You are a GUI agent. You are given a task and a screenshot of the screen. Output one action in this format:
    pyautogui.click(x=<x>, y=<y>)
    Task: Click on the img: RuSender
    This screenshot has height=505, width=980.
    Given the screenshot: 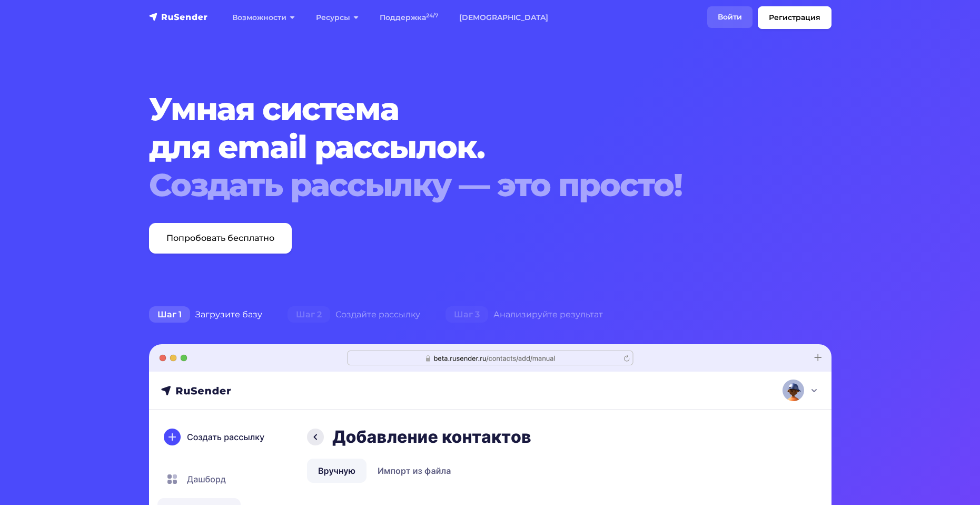 What is the action you would take?
    pyautogui.click(x=178, y=17)
    